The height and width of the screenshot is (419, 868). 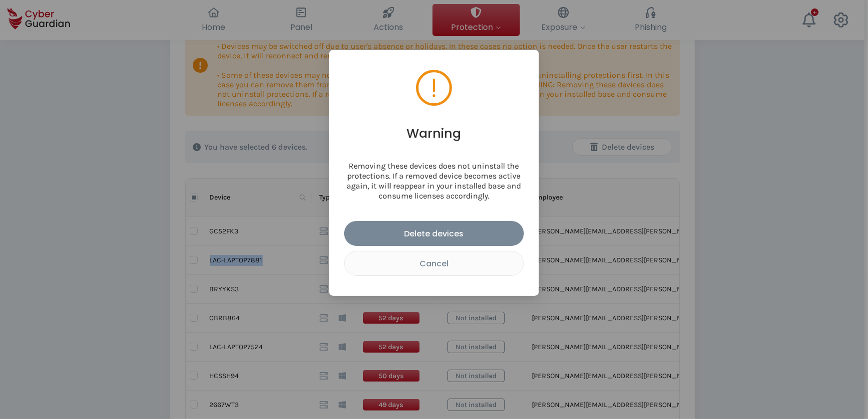 What do you see at coordinates (434, 264) in the screenshot?
I see `div: Cancel` at bounding box center [434, 264].